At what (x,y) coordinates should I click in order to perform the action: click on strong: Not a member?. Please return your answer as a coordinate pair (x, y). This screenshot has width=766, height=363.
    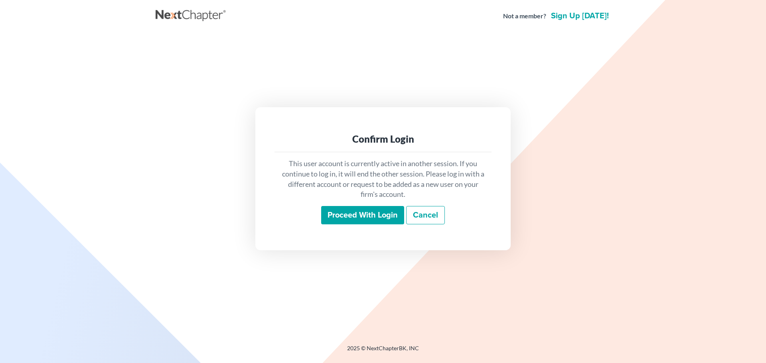
    Looking at the image, I should click on (524, 16).